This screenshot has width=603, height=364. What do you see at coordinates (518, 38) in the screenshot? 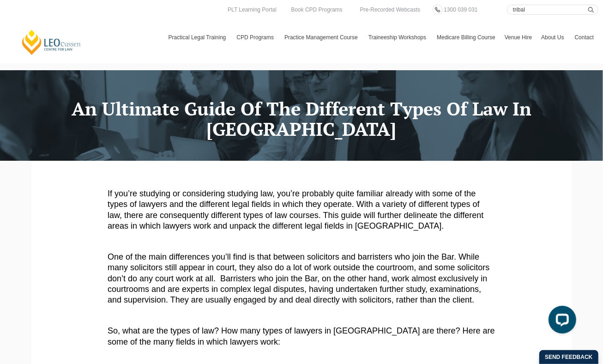
I see `a: Venue Hire` at bounding box center [518, 38].